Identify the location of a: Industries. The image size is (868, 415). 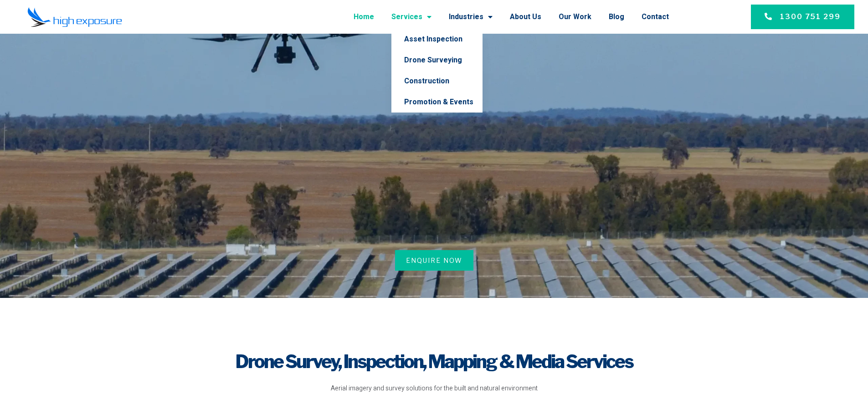
(470, 17).